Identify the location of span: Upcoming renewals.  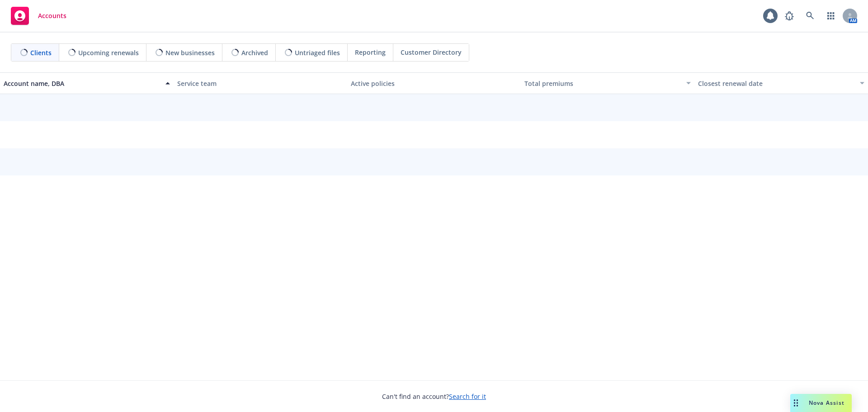
(108, 53).